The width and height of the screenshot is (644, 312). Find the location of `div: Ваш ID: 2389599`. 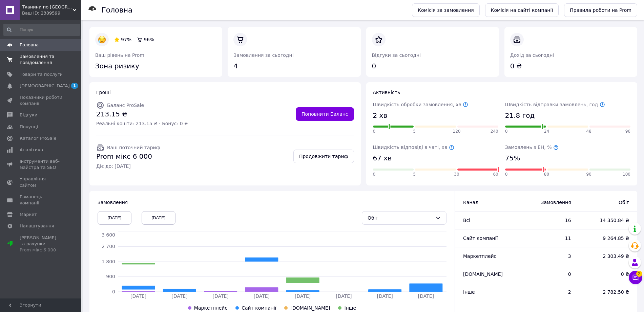

div: Ваш ID: 2389599 is located at coordinates (52, 13).